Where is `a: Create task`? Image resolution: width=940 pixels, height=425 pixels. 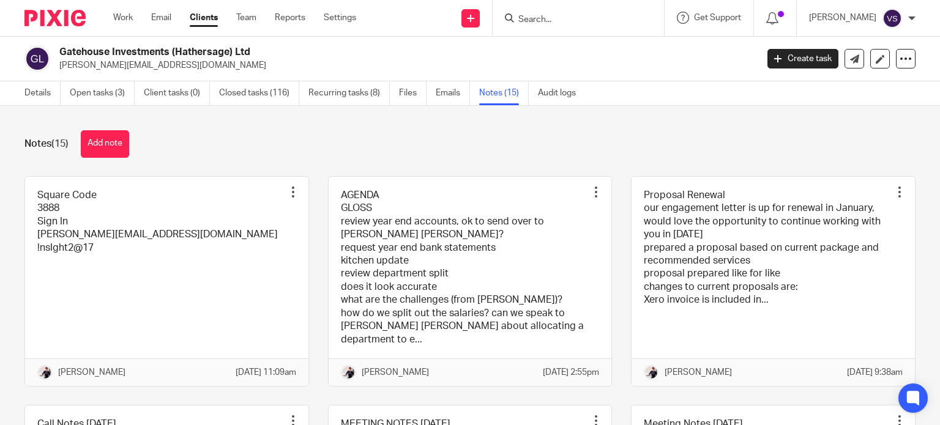
a: Create task is located at coordinates (803, 59).